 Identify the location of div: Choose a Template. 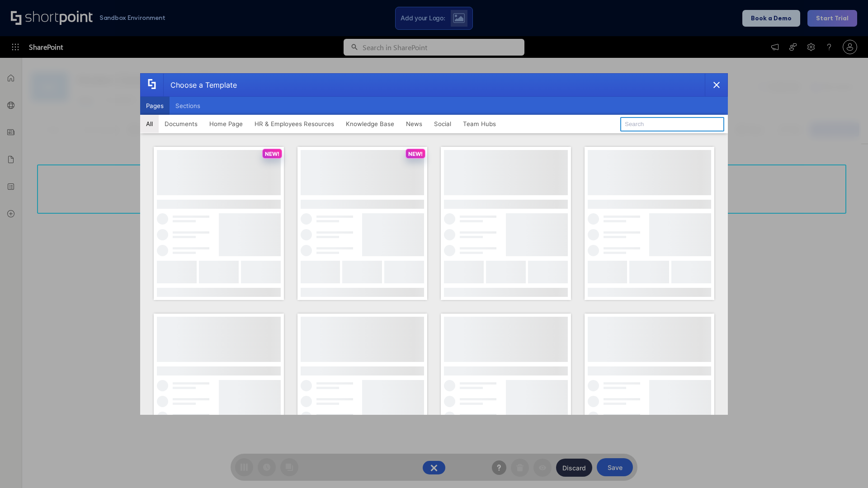
(200, 85).